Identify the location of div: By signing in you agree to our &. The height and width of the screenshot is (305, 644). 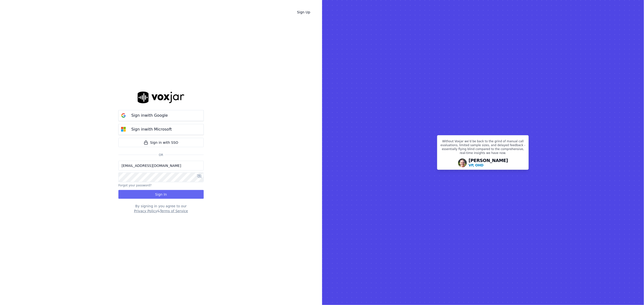
(161, 208).